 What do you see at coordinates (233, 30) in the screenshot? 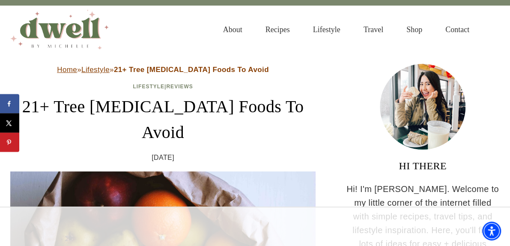
I see `a: About` at bounding box center [233, 30].